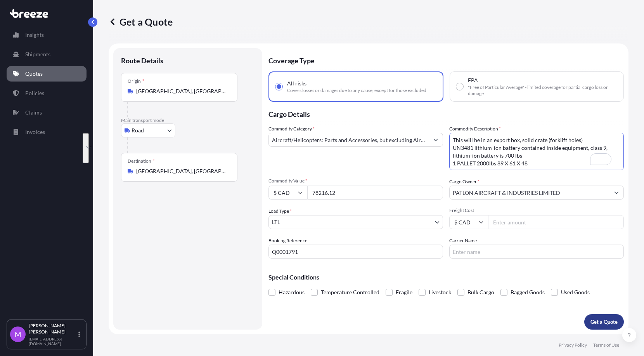 The width and height of the screenshot is (644, 356). I want to click on label: Booking Reference, so click(288, 240).